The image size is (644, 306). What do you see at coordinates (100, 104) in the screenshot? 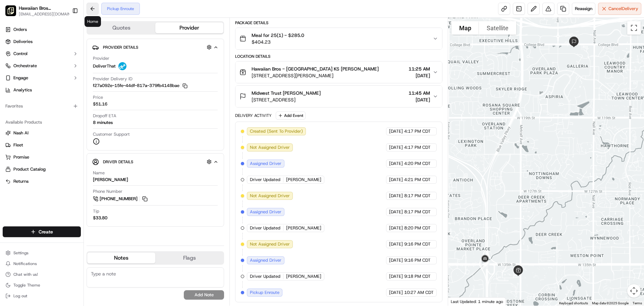
I see `span: $51.16` at bounding box center [100, 104].